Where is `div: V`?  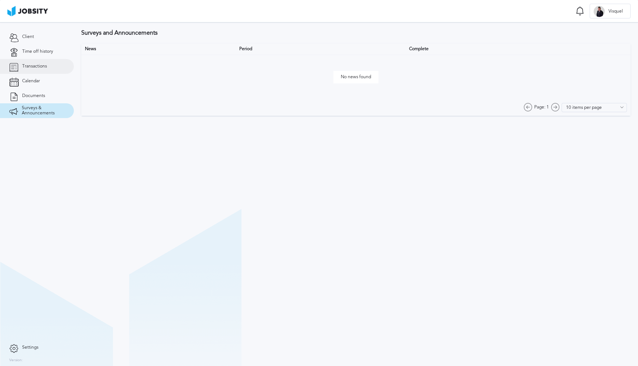 div: V is located at coordinates (599, 11).